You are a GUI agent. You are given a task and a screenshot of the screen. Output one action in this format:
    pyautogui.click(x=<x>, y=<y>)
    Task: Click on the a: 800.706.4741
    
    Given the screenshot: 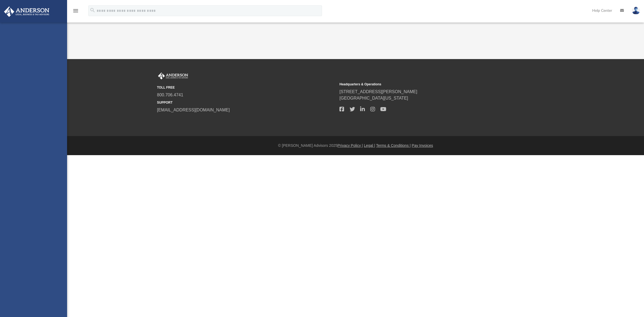 What is the action you would take?
    pyautogui.click(x=170, y=95)
    